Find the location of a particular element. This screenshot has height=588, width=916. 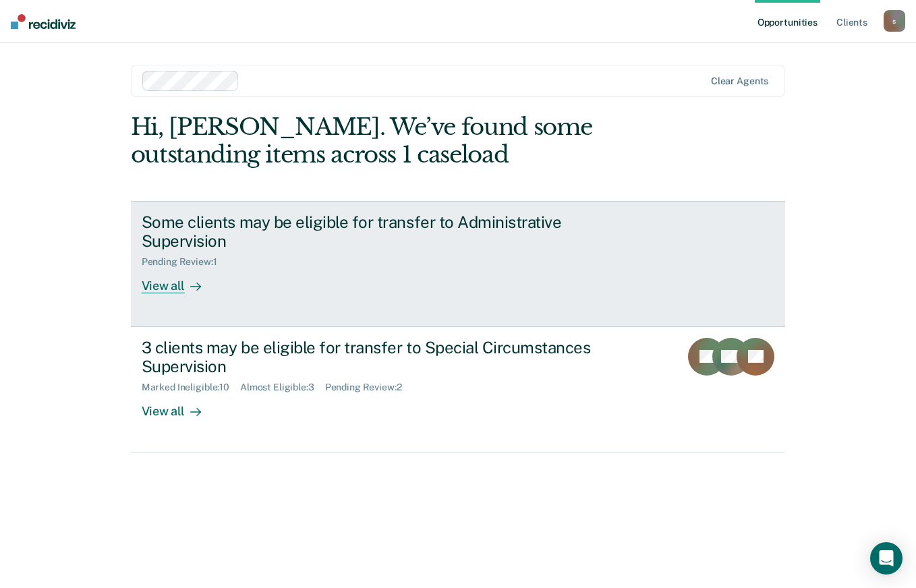

div: Marked Ineligible : 10 is located at coordinates (191, 387).